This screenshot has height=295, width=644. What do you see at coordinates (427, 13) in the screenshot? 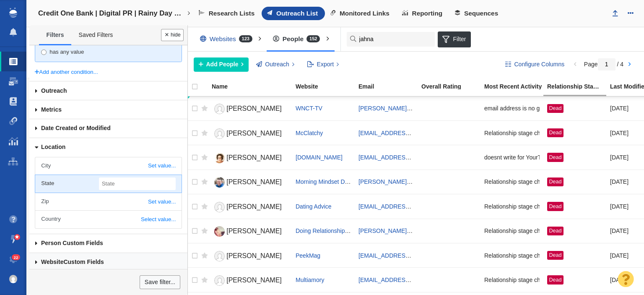
I see `span: Reporting` at bounding box center [427, 13].